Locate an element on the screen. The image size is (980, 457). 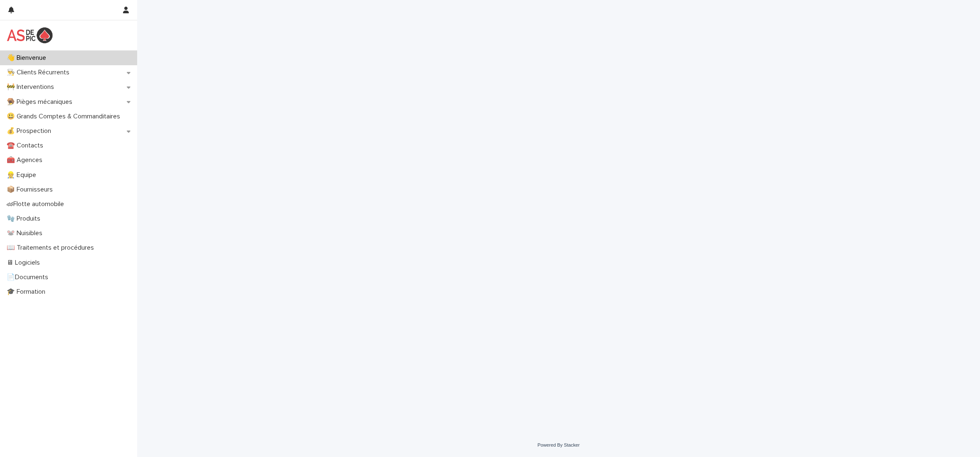
p: 🧤 Produits is located at coordinates (25, 218).